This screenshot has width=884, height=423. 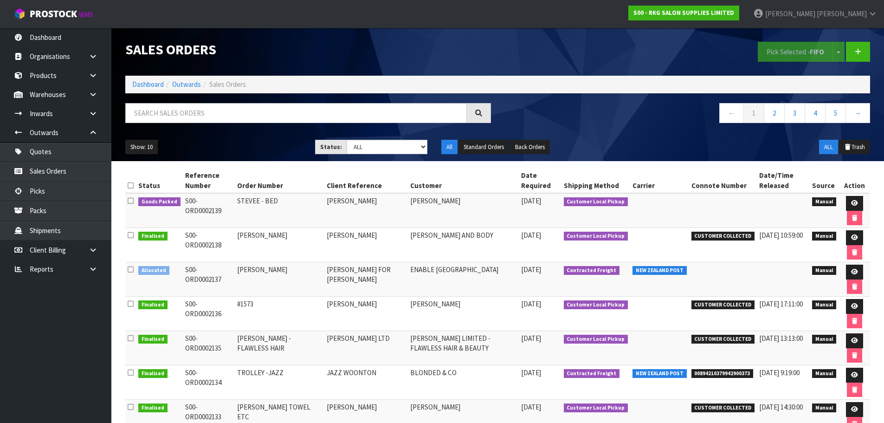 I want to click on th: Client Reference, so click(x=366, y=181).